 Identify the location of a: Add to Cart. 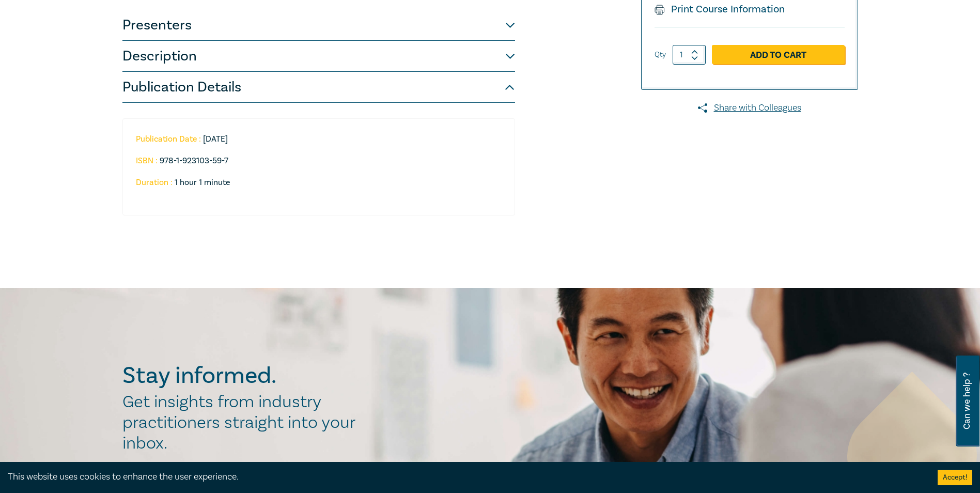
(778, 55).